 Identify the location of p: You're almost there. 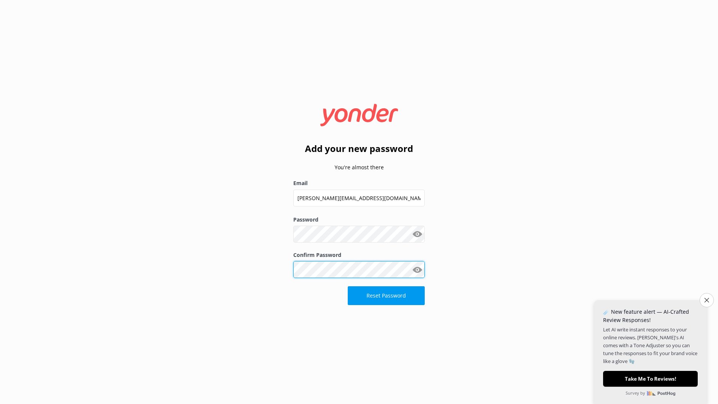
(359, 167).